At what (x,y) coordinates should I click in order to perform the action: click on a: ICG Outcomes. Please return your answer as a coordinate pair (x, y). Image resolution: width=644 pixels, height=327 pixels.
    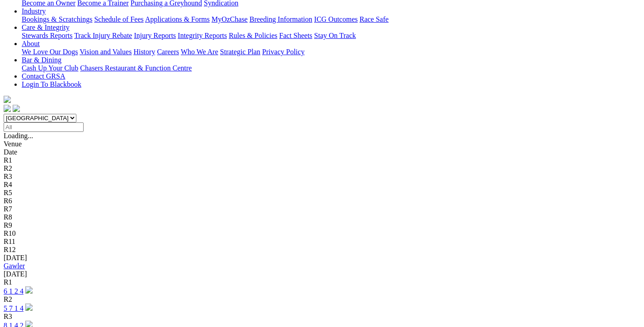
    Looking at the image, I should click on (336, 19).